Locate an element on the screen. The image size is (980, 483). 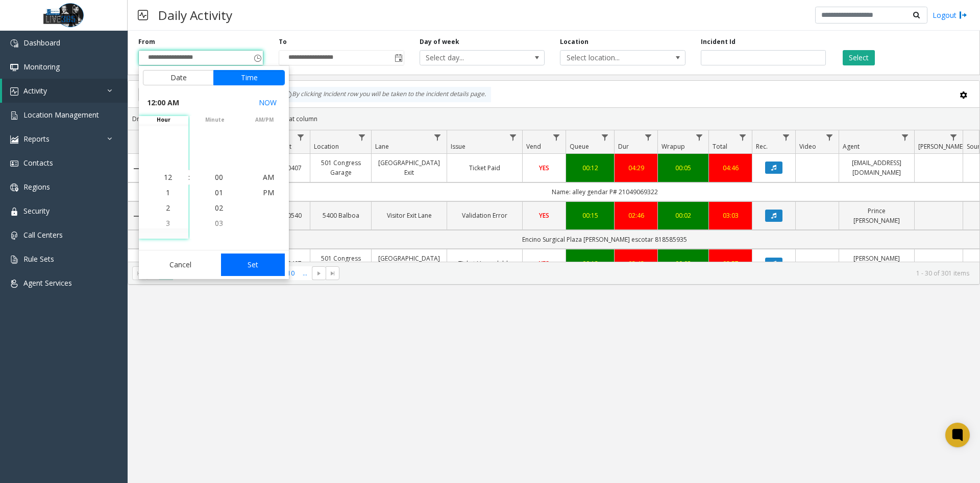
div: 00:05 is located at coordinates (683, 167).